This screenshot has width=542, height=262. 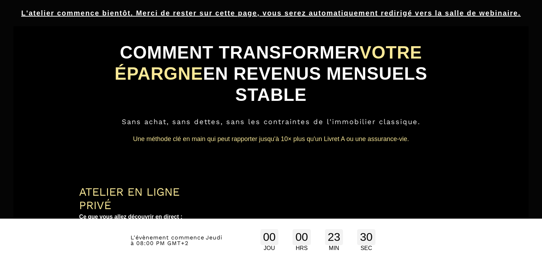 I want to click on span: Jeudi à 08:00 PM GMT+2, so click(x=177, y=240).